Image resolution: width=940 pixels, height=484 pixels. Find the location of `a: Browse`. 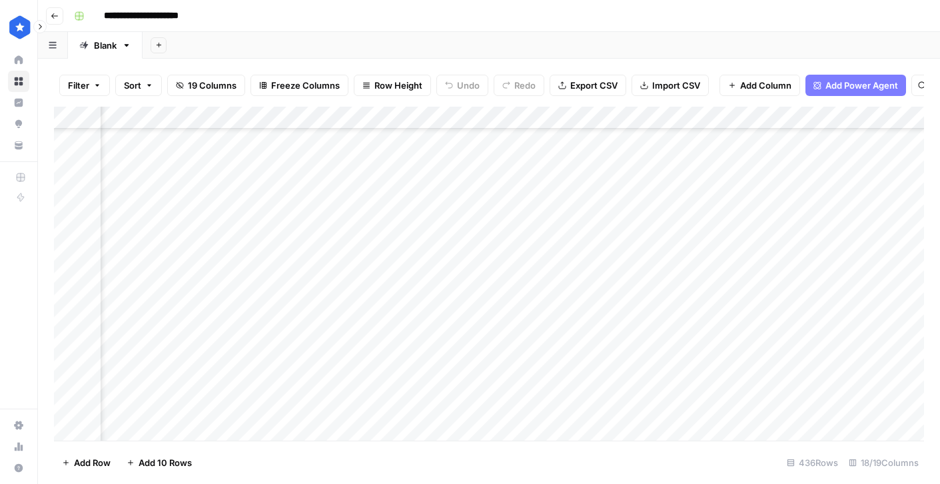

a: Browse is located at coordinates (19, 81).